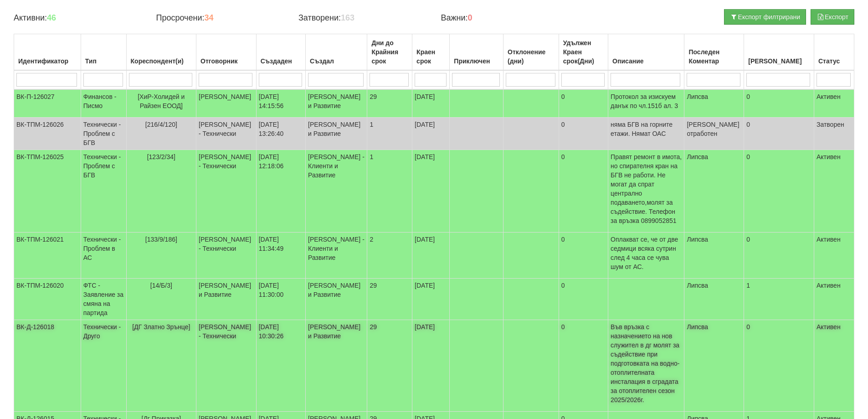 The height and width of the screenshot is (419, 868). I want to click on th: Приключен: No sort applied, activate to apply an ascending sort, so click(476, 52).